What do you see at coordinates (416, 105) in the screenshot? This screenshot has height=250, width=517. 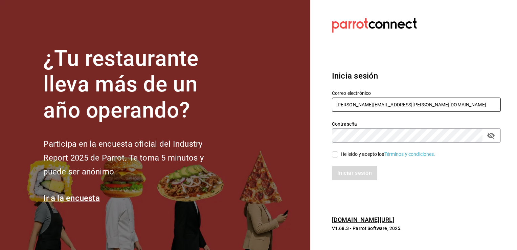 I see `input: Ingresa tu correo electrónico` at bounding box center [416, 105].